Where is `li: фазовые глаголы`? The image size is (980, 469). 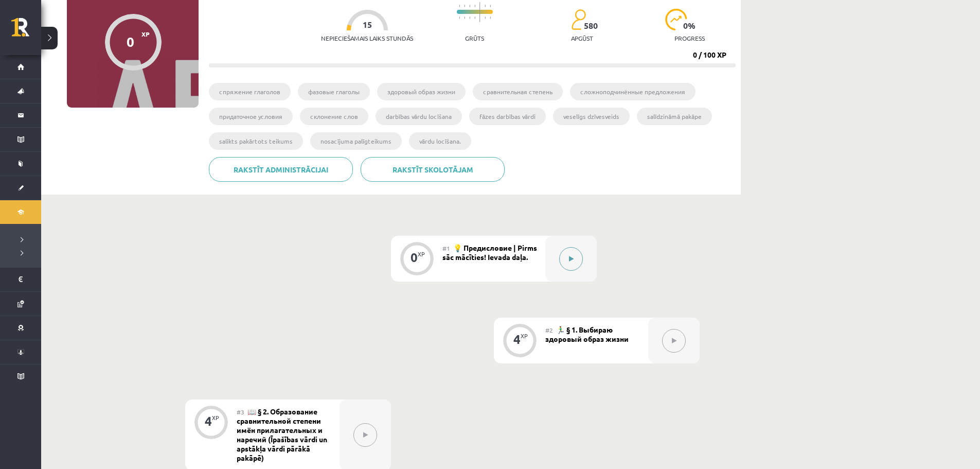 li: фазовые глаголы is located at coordinates (334, 92).